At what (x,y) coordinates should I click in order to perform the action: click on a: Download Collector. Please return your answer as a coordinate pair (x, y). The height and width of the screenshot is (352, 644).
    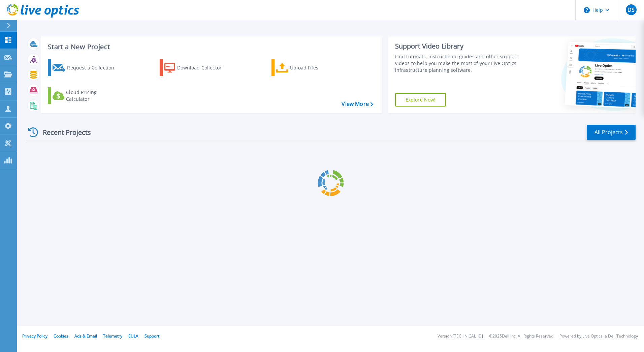
    Looking at the image, I should click on (197, 68).